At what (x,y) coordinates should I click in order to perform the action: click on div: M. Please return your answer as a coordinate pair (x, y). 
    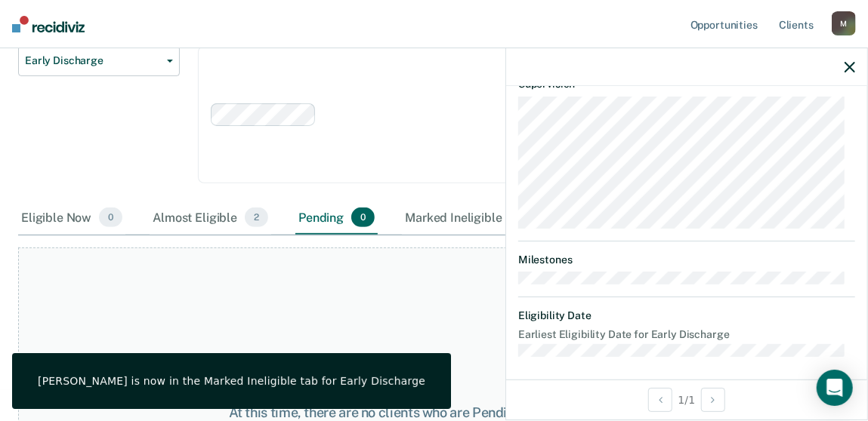
    Looking at the image, I should click on (844, 24).